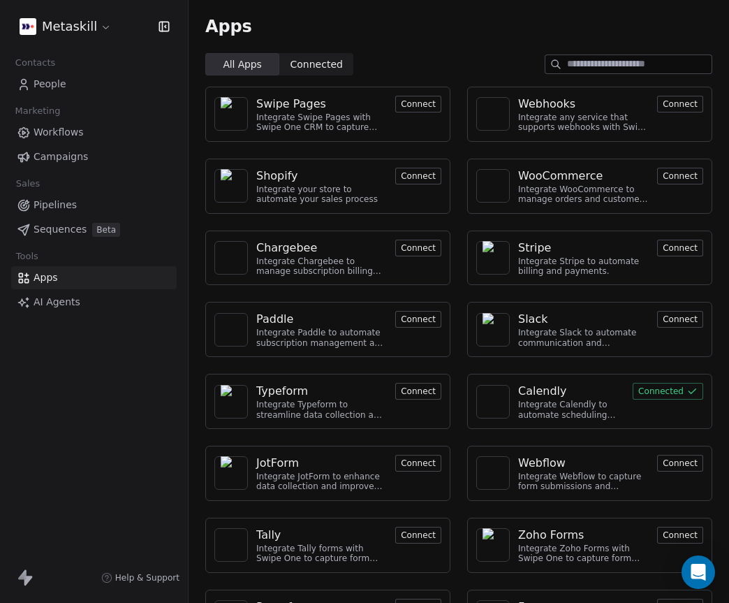 The image size is (729, 603). I want to click on div: Webflow, so click(542, 463).